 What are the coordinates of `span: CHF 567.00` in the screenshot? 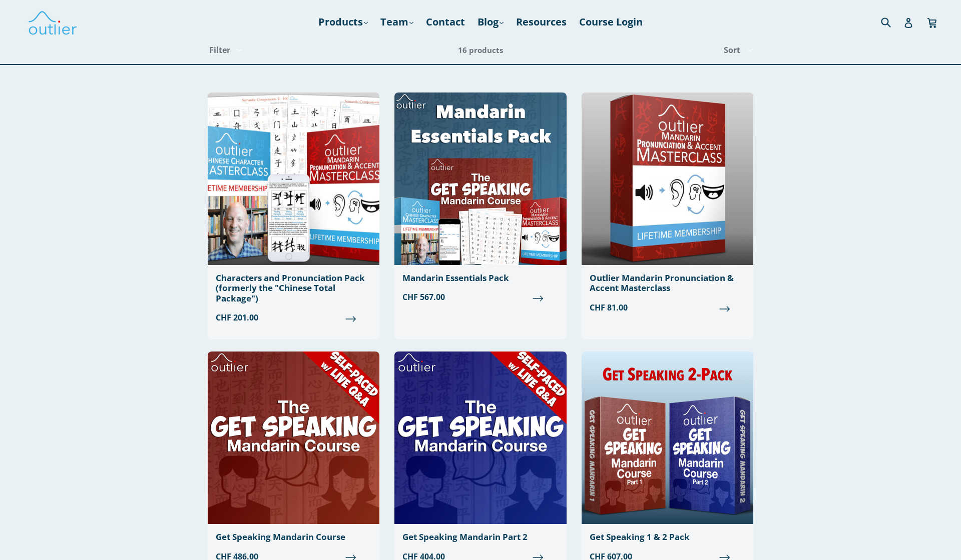 It's located at (480, 297).